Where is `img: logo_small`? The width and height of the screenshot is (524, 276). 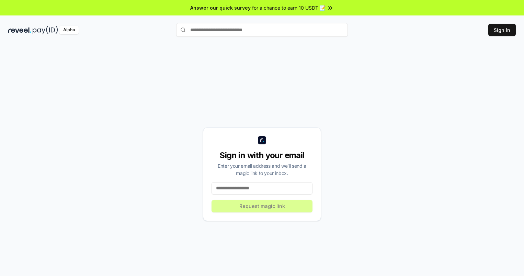
img: logo_small is located at coordinates (262, 140).